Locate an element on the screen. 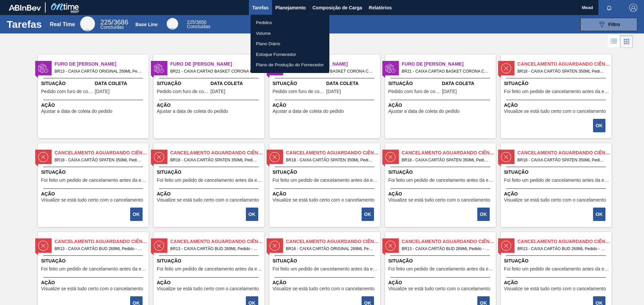 This screenshot has width=644, height=305. a: Pedidos is located at coordinates (290, 23).